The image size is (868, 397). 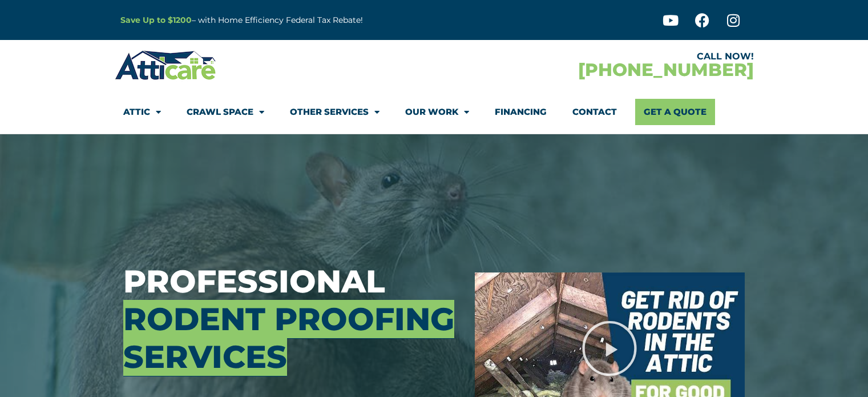 I want to click on a: Save Up to $1200, so click(x=155, y=20).